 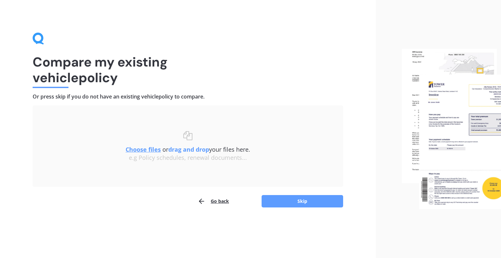 I want to click on h1: Compare my existing vehicle policy, so click(x=188, y=70).